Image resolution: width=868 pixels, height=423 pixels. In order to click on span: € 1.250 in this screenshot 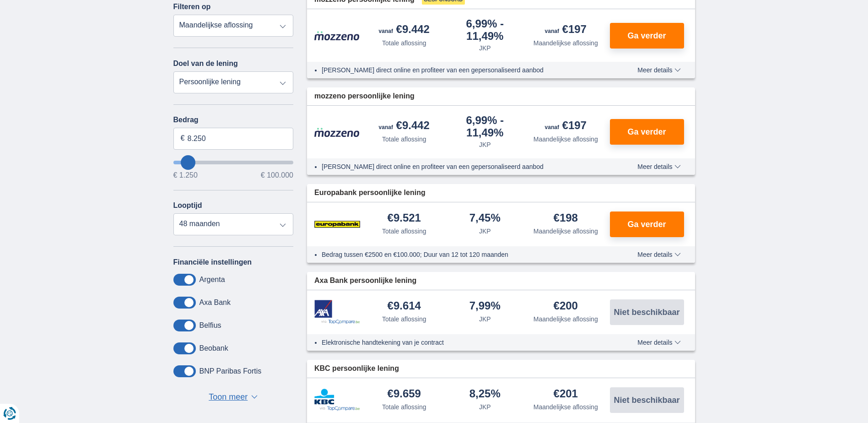, I will do `click(185, 175)`.